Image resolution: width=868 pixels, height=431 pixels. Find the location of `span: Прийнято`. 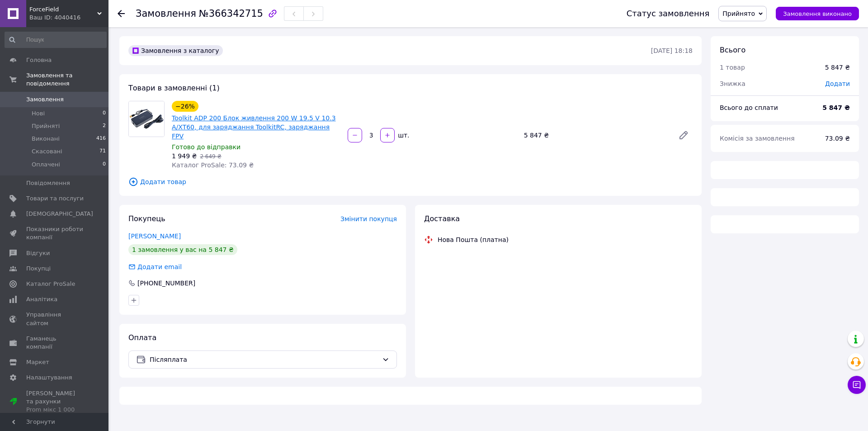

span: Прийнято is located at coordinates (739, 13).